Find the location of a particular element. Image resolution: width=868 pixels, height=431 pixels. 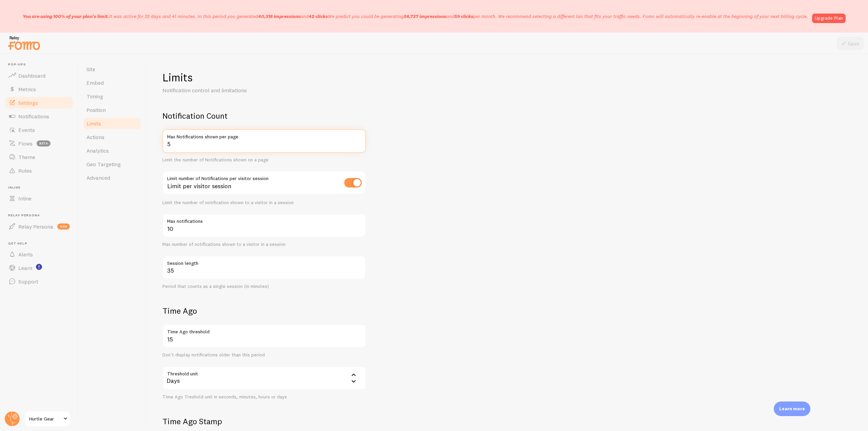

span: Notifications is located at coordinates (33, 116).